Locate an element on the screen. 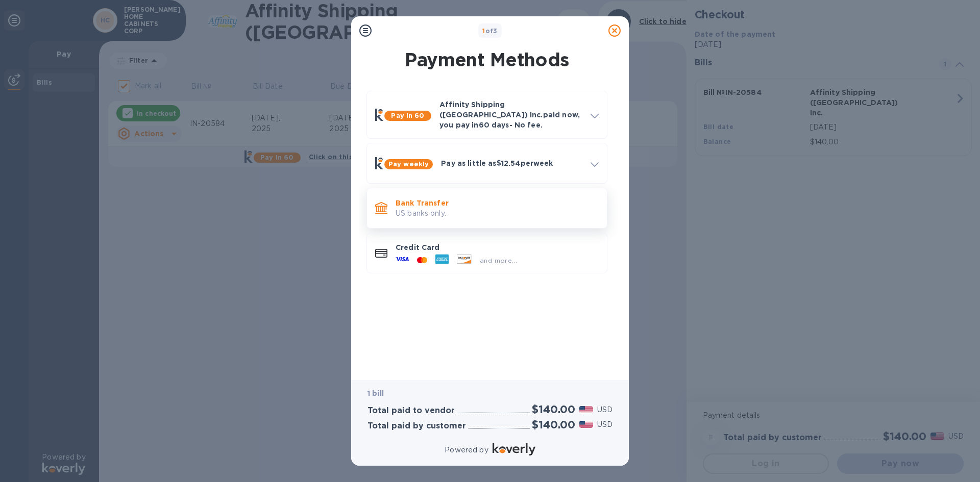 This screenshot has width=980, height=482. h3: Total paid to vendor is located at coordinates (411, 411).